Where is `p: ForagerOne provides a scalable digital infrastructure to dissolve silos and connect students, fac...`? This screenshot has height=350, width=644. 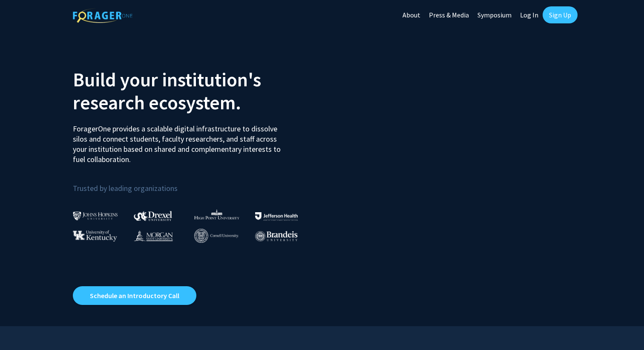
p: ForagerOne provides a scalable digital infrastructure to dissolve silos and connect students, fac... is located at coordinates (180, 141).